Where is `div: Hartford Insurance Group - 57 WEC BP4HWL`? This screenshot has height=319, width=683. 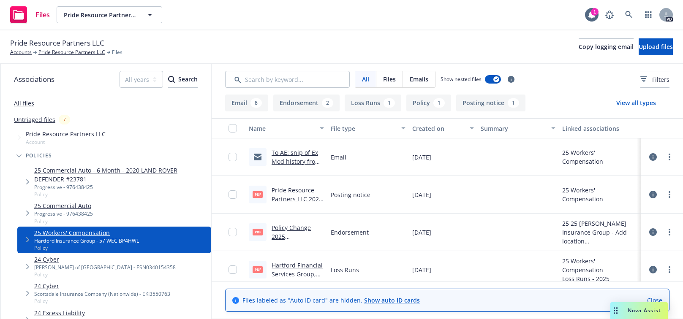 div: Hartford Insurance Group - 57 WEC BP4HWL is located at coordinates (87, 241).